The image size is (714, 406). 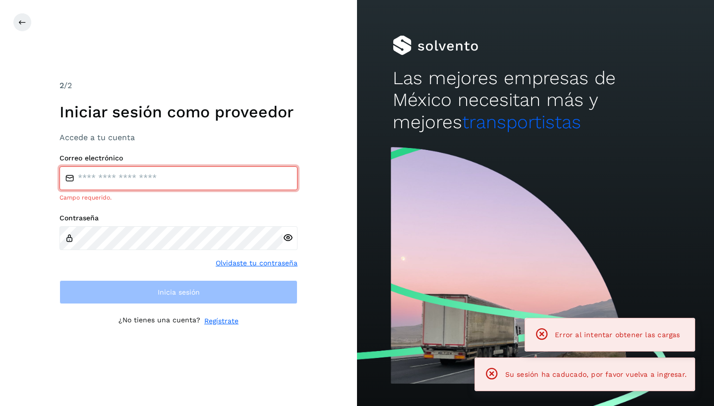 I want to click on h3: Accede a tu cuenta, so click(x=178, y=137).